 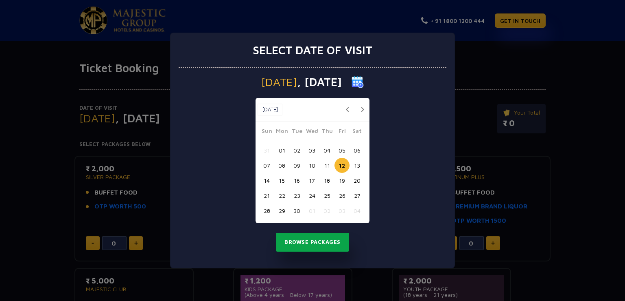 What do you see at coordinates (267, 165) in the screenshot?
I see `button: 07` at bounding box center [267, 165].